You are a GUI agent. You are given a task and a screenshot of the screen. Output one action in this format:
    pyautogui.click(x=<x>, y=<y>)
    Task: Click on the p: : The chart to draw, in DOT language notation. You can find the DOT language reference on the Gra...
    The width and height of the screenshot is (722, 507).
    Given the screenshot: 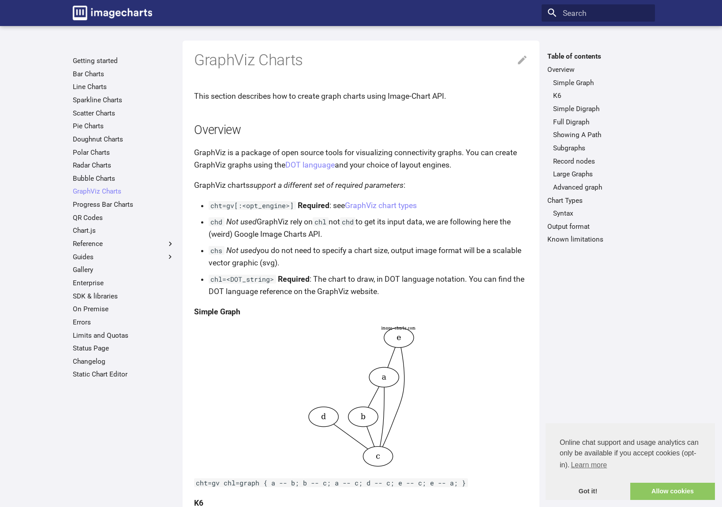 What is the action you would take?
    pyautogui.click(x=368, y=285)
    